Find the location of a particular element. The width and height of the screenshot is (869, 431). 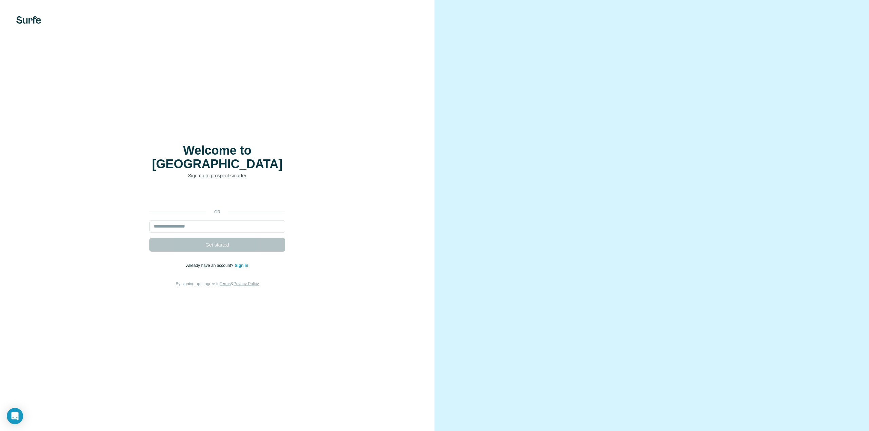

p: Sign up to prospect smarter is located at coordinates (217, 176).